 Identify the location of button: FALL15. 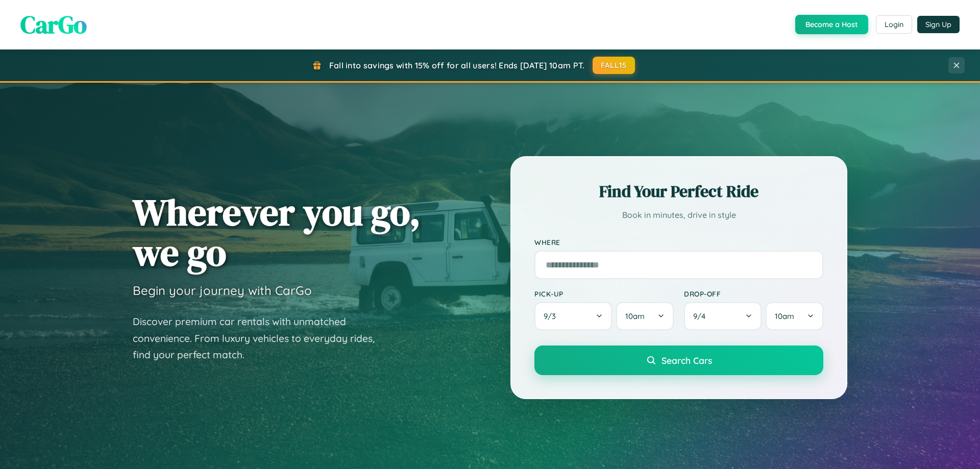
(614, 65).